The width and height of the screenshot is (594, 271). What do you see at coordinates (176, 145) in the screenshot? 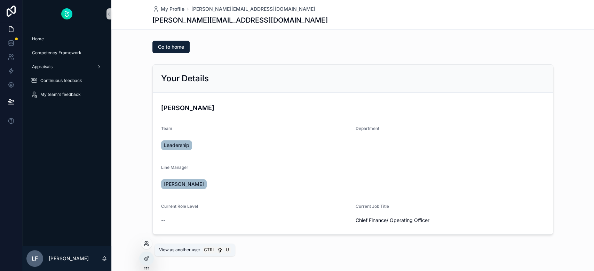
I see `span: Leadership` at bounding box center [176, 145].